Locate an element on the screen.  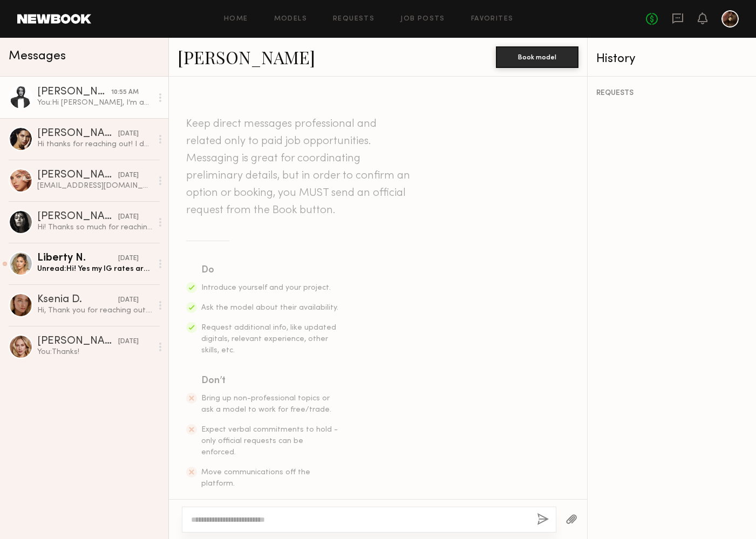
div: Don’t is located at coordinates (271, 381).